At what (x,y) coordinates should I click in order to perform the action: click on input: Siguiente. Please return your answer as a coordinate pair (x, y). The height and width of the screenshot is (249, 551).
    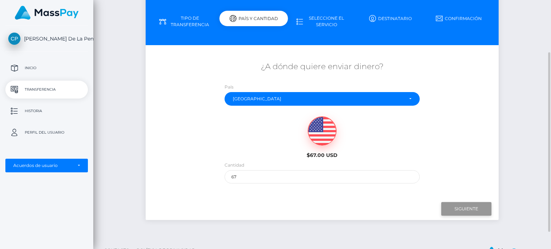
    Looking at the image, I should click on (466, 209).